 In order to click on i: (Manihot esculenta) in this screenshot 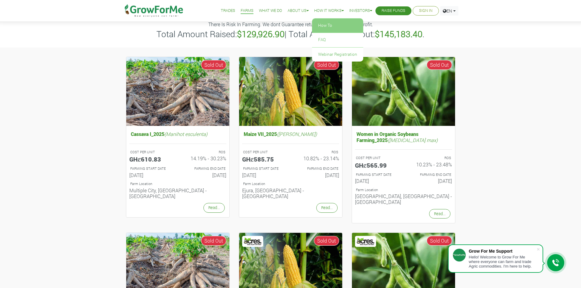, I will do `click(186, 134)`.